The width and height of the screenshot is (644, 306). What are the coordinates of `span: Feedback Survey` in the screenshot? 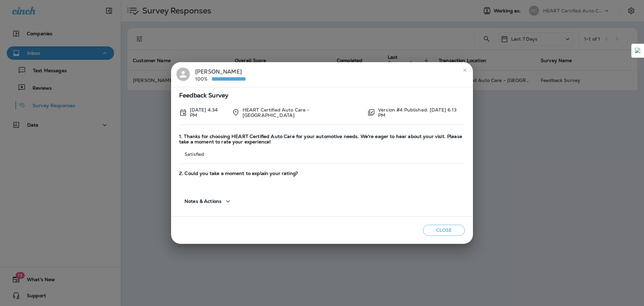 It's located at (322, 95).